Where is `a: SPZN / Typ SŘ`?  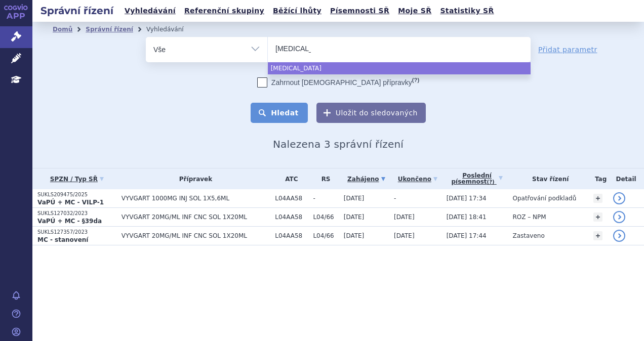 a: SPZN / Typ SŘ is located at coordinates (77, 179).